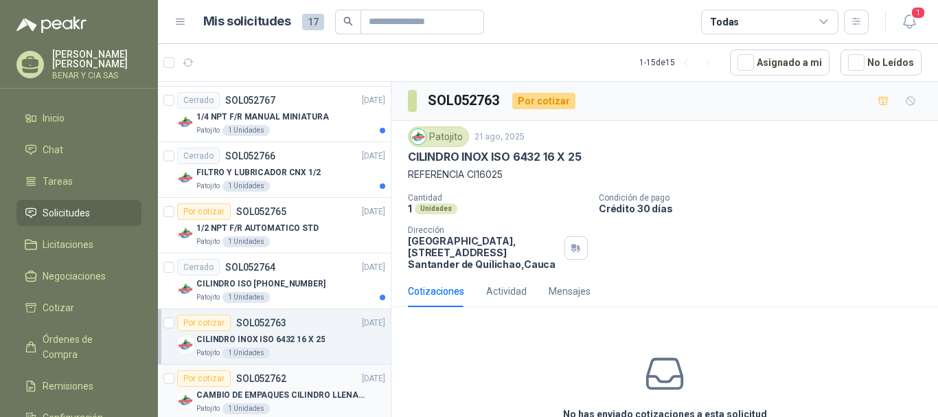 The width and height of the screenshot is (938, 417). Describe the element at coordinates (58, 181) in the screenshot. I see `span: Tareas` at that location.